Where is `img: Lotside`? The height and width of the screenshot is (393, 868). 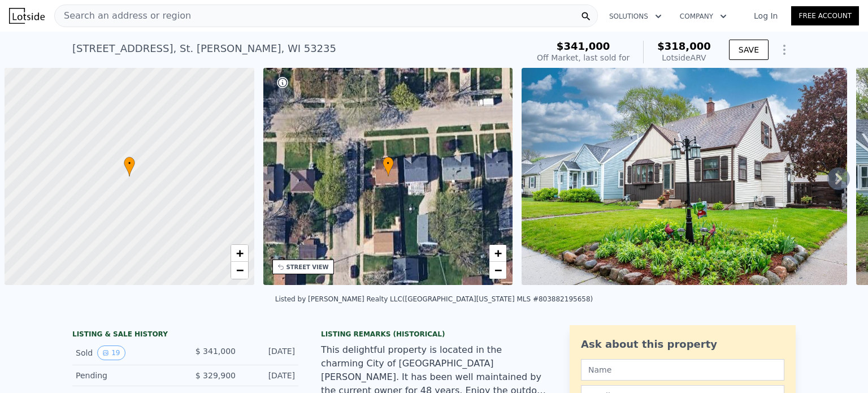 img: Lotside is located at coordinates (27, 16).